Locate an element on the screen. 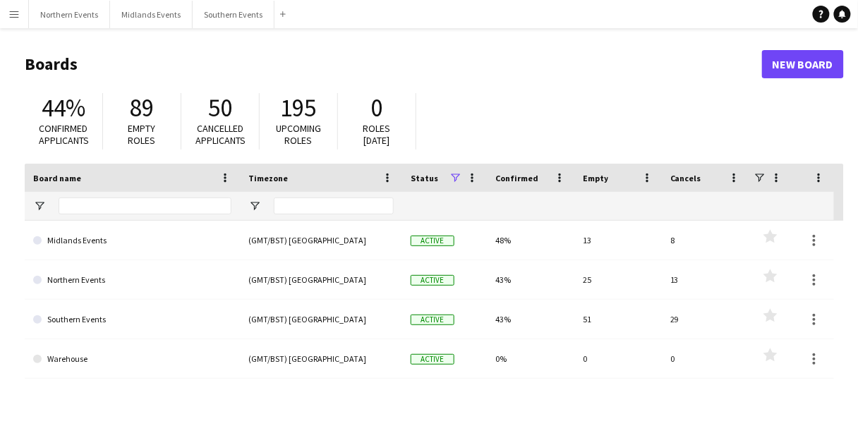 This screenshot has width=858, height=438. h1: Boards is located at coordinates (393, 64).